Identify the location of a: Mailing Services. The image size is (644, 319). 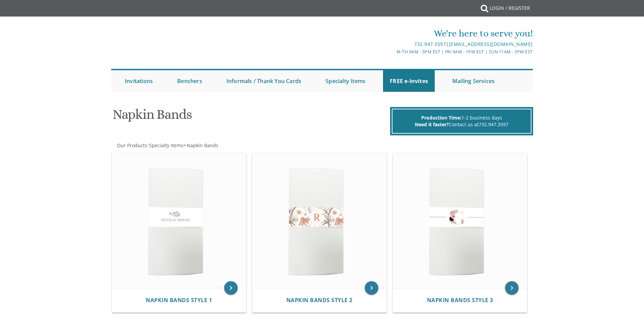
(473, 81).